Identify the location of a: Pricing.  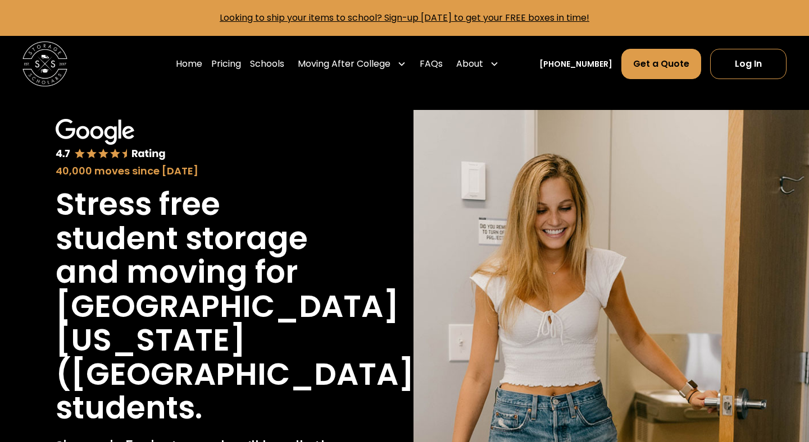
(226, 64).